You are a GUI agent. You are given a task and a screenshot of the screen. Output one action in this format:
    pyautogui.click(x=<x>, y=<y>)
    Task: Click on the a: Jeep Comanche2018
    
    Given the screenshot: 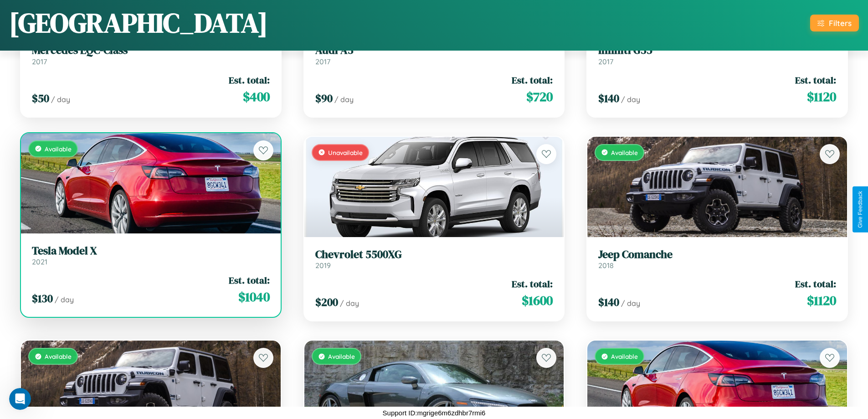 What is the action you would take?
    pyautogui.click(x=717, y=259)
    